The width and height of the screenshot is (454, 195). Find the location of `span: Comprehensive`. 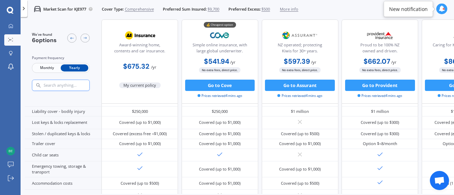

span: Comprehensive is located at coordinates (139, 9).